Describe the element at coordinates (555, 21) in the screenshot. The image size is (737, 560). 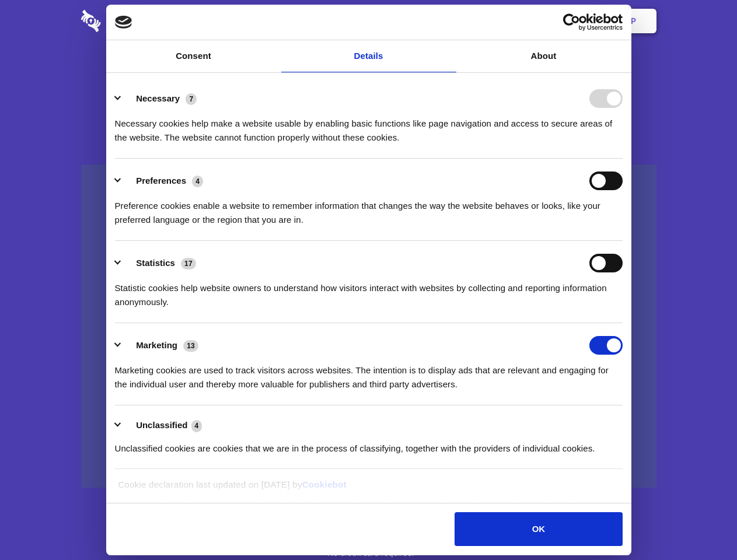
I see `a: Login` at that location.